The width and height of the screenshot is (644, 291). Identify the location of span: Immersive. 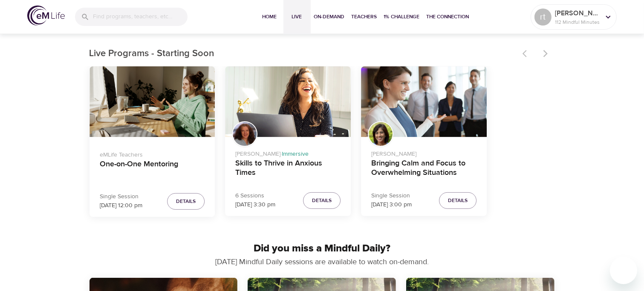
(295, 154).